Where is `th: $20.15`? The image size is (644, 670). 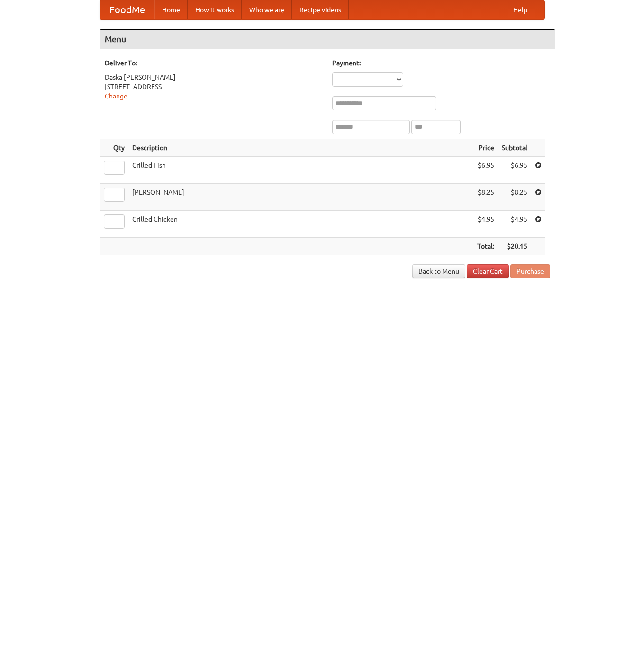
th: $20.15 is located at coordinates (514, 246).